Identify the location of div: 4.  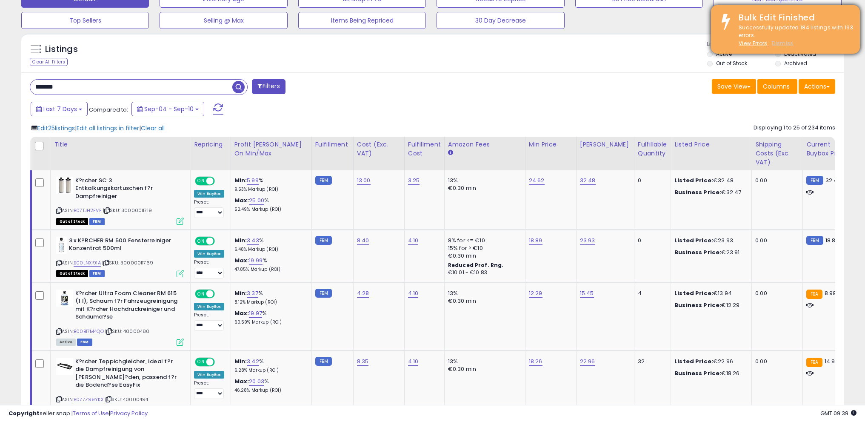
(651, 293).